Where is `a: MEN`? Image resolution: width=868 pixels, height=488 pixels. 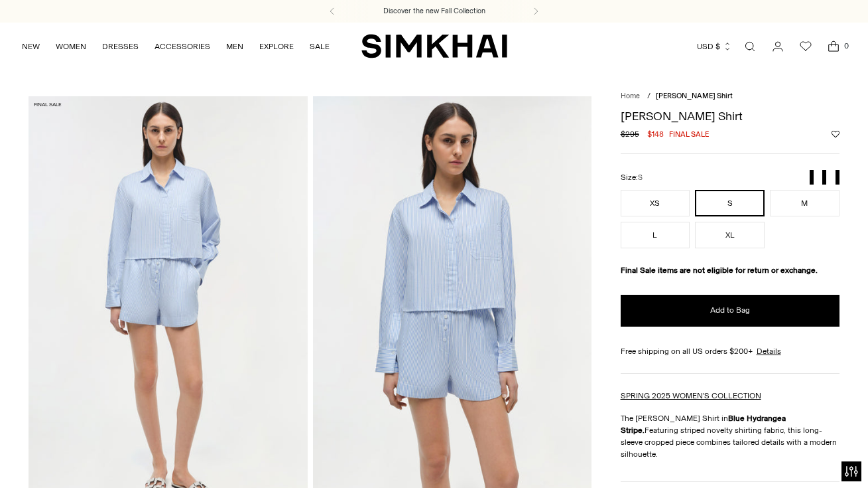
a: MEN is located at coordinates (235, 47).